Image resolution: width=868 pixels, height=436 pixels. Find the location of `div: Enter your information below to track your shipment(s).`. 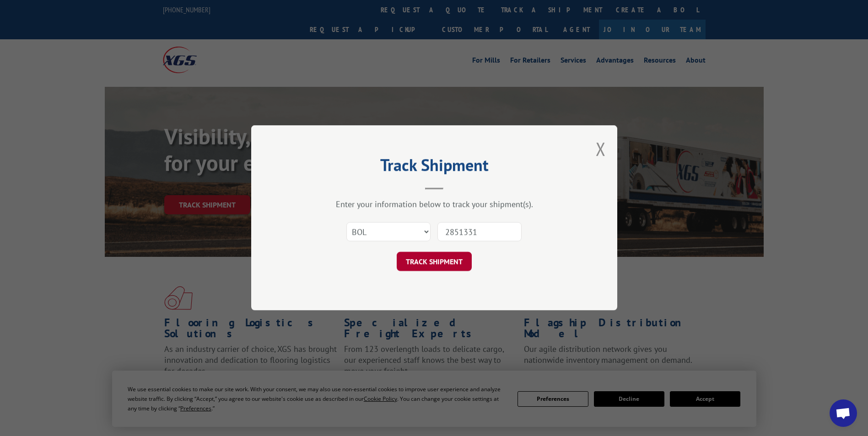

div: Enter your information below to track your shipment(s). is located at coordinates (434, 204).